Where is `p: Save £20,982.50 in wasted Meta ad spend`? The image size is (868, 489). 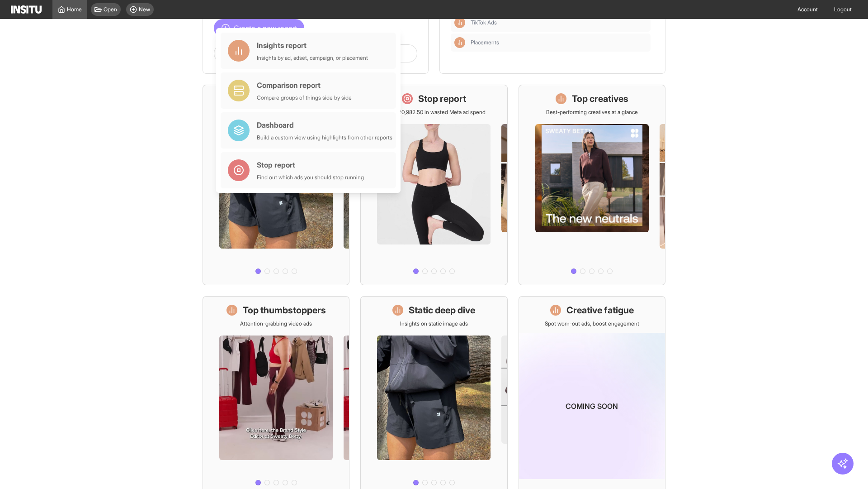 p: Save £20,982.50 in wasted Meta ad spend is located at coordinates (434, 112).